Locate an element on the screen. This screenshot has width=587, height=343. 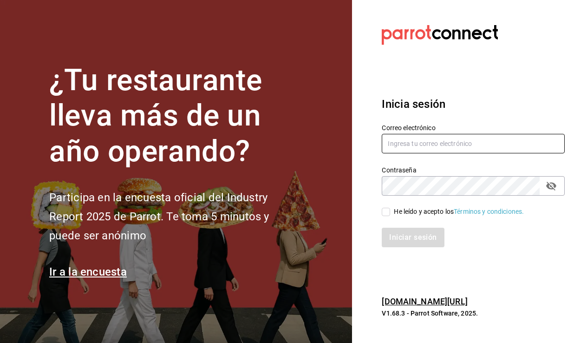
label: Contraseña is located at coordinates (473, 170).